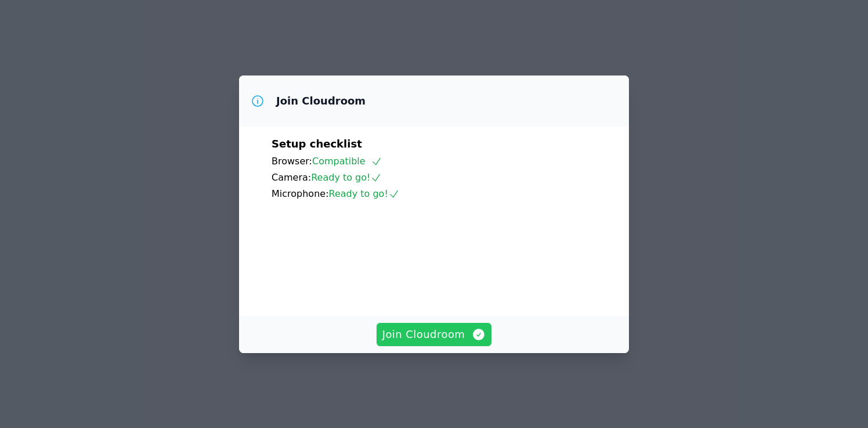 This screenshot has height=428, width=868. I want to click on h3: Join Cloudroom, so click(320, 101).